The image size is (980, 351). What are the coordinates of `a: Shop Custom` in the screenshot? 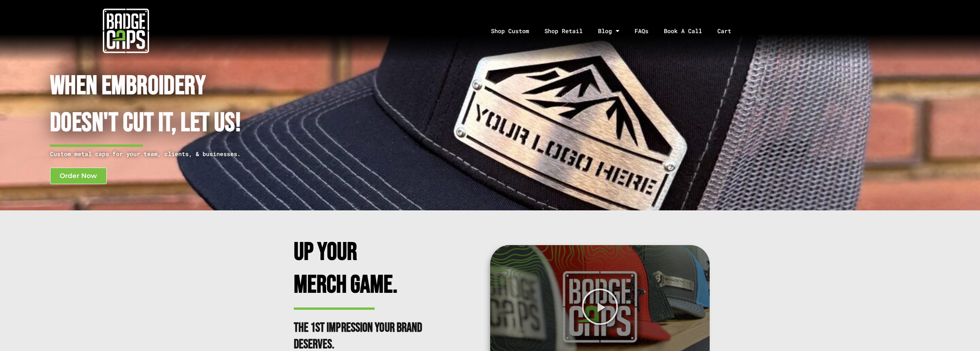 It's located at (509, 31).